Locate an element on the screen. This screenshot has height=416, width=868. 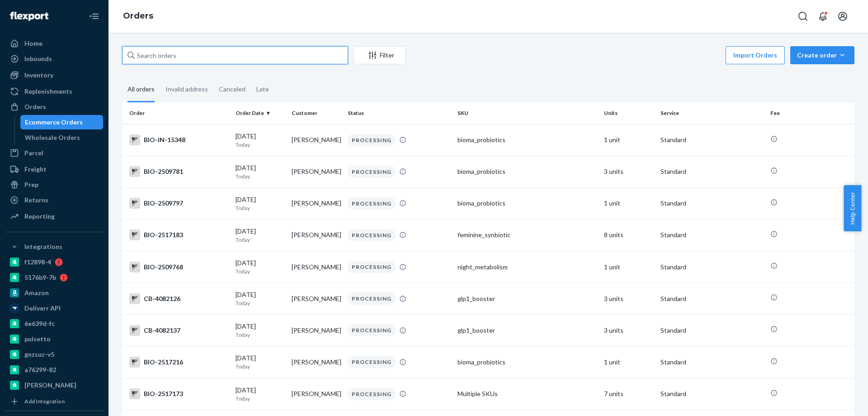
button: Create order is located at coordinates (823, 55).